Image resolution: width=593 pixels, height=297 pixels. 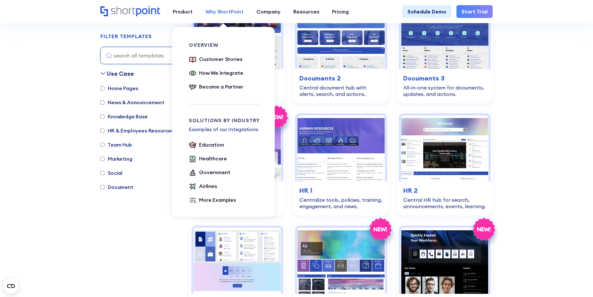 I want to click on input: search all templates, so click(x=140, y=55).